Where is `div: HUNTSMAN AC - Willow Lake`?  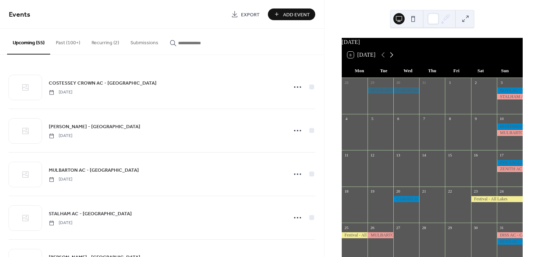 div: HUNTSMAN AC - Willow Lake is located at coordinates (510, 126).